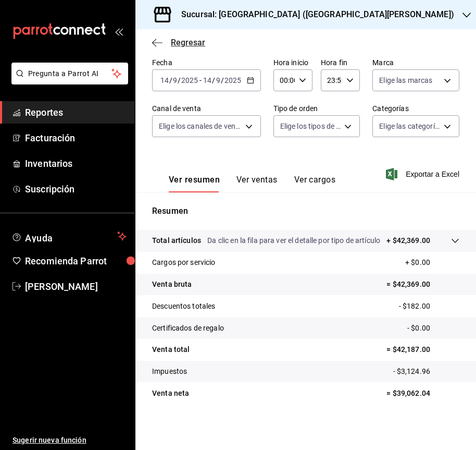  What do you see at coordinates (200, 126) in the screenshot?
I see `span: Elige los canales de venta` at bounding box center [200, 126].